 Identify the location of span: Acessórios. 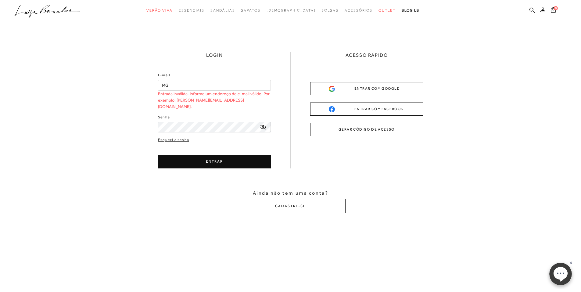
(358, 10).